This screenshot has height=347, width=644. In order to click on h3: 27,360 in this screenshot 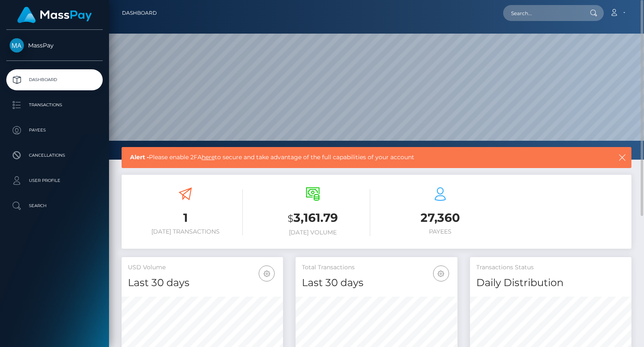, I will do `click(440, 217)`.